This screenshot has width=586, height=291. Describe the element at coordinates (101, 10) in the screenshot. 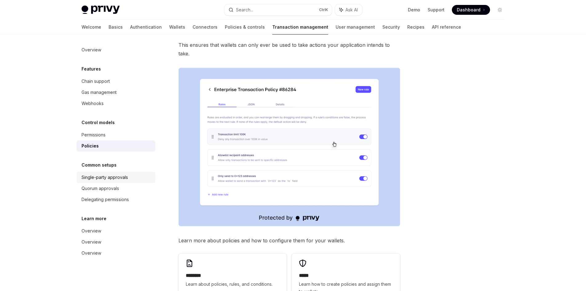

I see `img: light logo` at that location.